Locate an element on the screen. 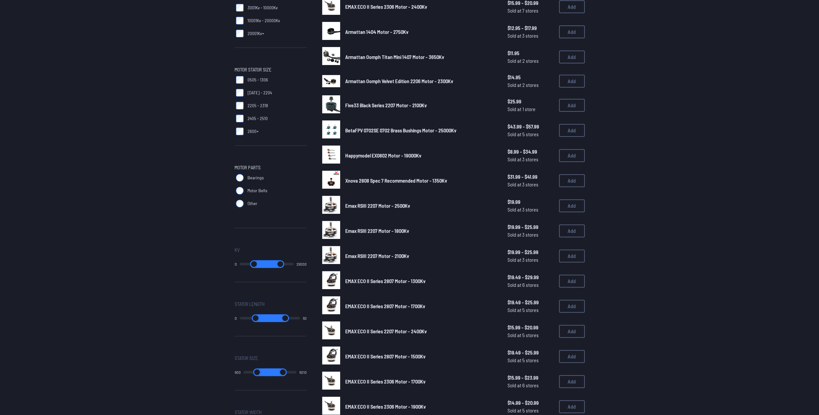  span: Armattan Oomph Titan Mini 1407 Motor - 3650Kv is located at coordinates (395, 57).